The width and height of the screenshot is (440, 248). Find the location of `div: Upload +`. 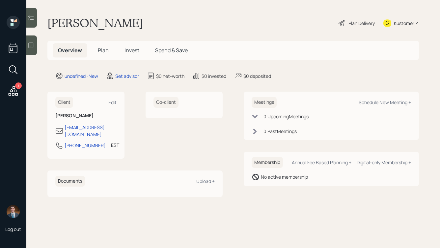

div: Upload + is located at coordinates (205, 181).